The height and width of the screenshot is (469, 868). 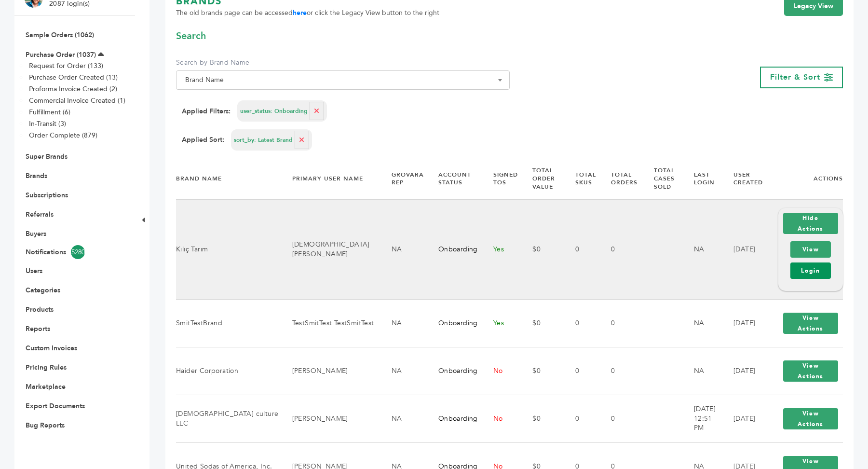 What do you see at coordinates (47, 195) in the screenshot?
I see `a: Subscriptions` at bounding box center [47, 195].